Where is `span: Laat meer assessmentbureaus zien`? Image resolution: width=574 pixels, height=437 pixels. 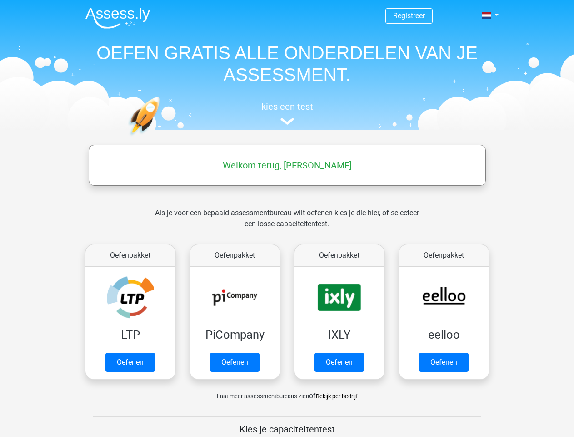
span: Laat meer assessmentbureaus zien is located at coordinates (263, 396).